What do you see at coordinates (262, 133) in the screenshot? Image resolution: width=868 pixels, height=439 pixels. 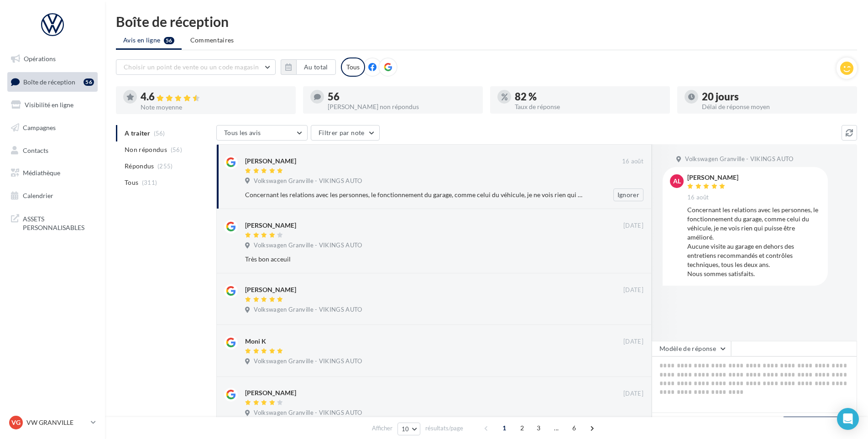 I see `button: Tous les avis` at bounding box center [262, 133].